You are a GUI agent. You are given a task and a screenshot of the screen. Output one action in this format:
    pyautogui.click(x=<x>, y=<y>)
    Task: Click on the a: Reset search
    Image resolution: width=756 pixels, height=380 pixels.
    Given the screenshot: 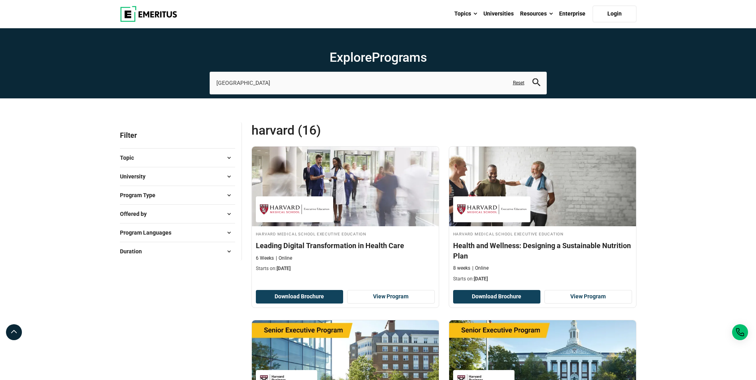 What is the action you would take?
    pyautogui.click(x=519, y=83)
    